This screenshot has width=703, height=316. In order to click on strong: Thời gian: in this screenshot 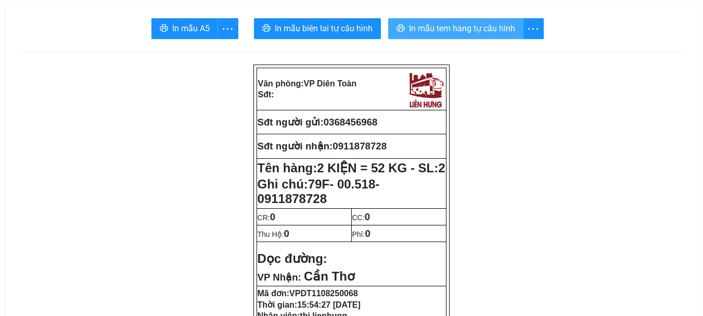, I will do `click(309, 305)`.